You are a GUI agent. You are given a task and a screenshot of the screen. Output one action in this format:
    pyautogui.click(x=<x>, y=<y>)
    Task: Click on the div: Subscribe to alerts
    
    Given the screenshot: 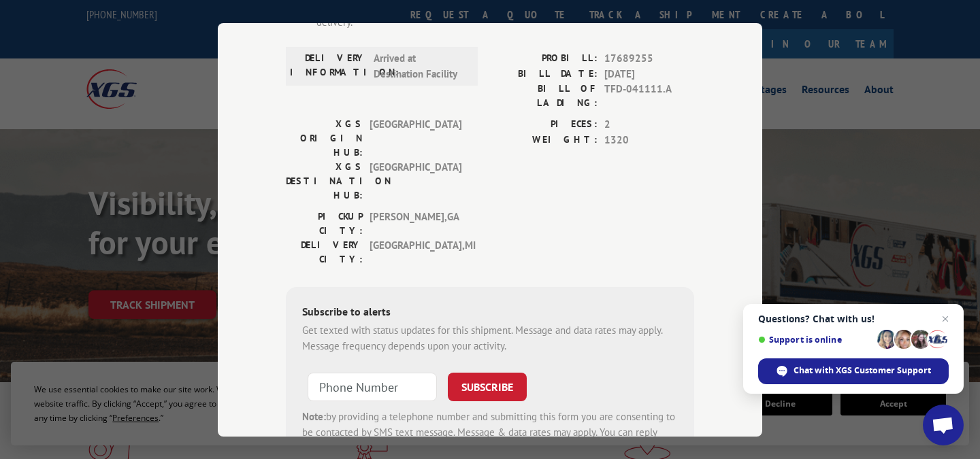 What is the action you would take?
    pyautogui.click(x=490, y=313)
    